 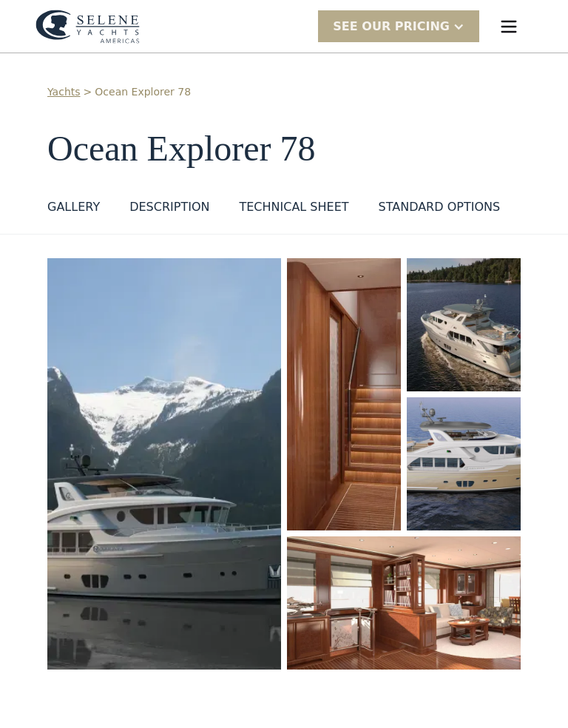 I want to click on a: Technical sheet, so click(x=294, y=210).